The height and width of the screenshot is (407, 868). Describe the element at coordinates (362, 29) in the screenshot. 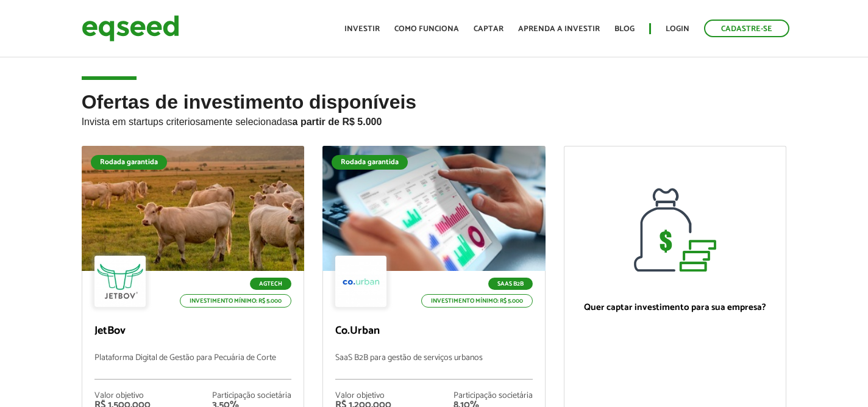

I see `a: Investir` at that location.